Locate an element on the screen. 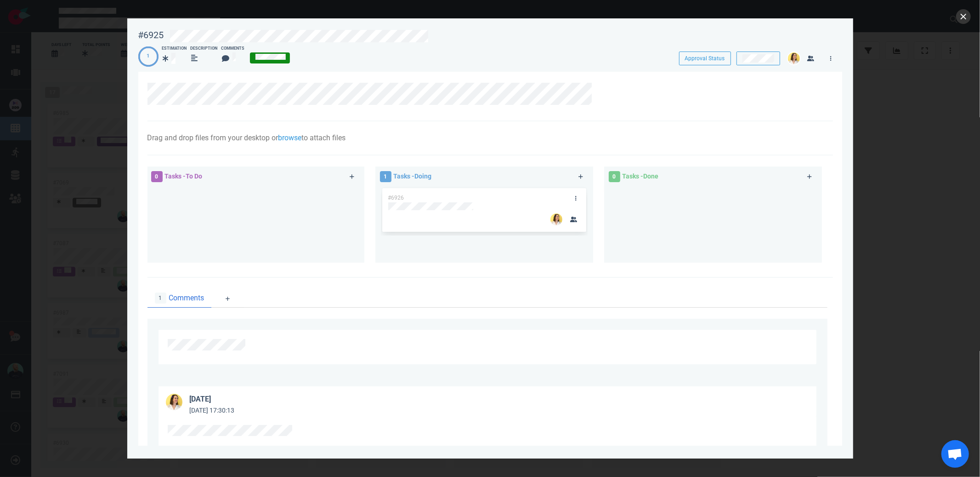  button: close is located at coordinates (963, 17).